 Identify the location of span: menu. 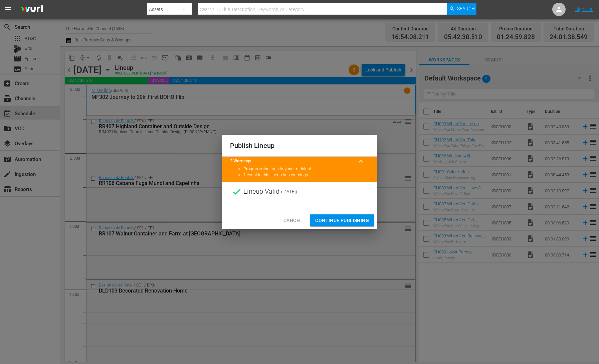
(8, 9).